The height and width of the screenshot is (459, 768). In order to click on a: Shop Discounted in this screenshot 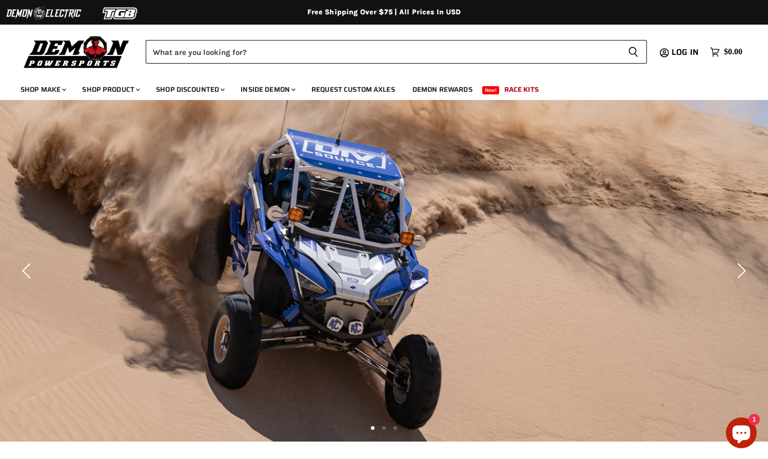, I will do `click(189, 89)`.